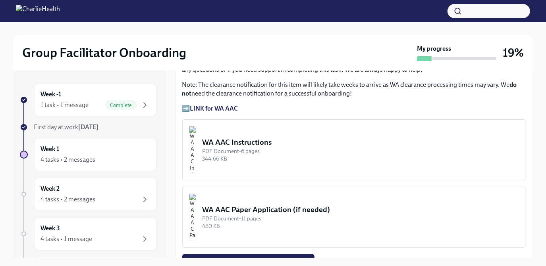  What do you see at coordinates (192, 150) in the screenshot?
I see `img: WA AAC Instructions` at bounding box center [192, 150].